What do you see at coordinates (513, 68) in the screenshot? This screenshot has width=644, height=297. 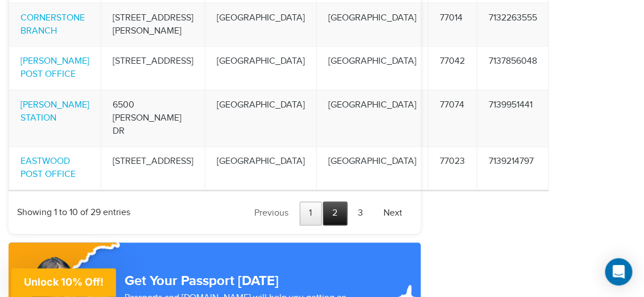 I see `td: 7137856048` at bounding box center [513, 68].